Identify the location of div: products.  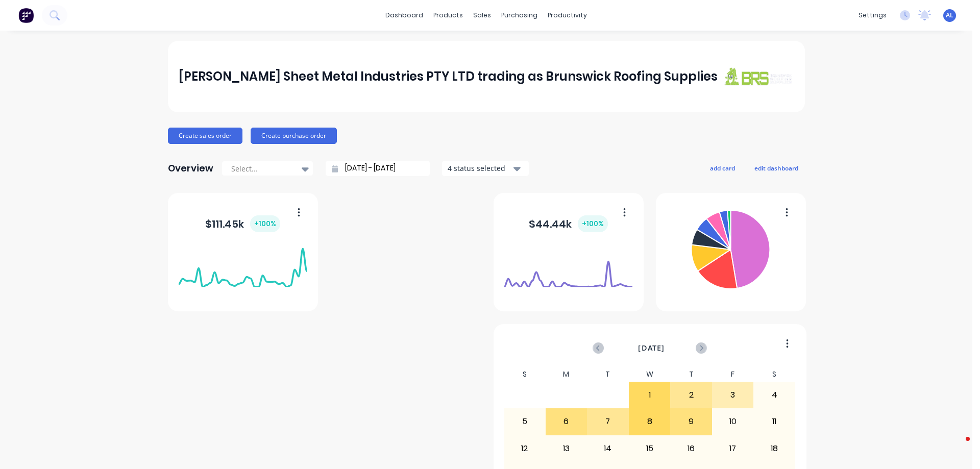
(448, 15).